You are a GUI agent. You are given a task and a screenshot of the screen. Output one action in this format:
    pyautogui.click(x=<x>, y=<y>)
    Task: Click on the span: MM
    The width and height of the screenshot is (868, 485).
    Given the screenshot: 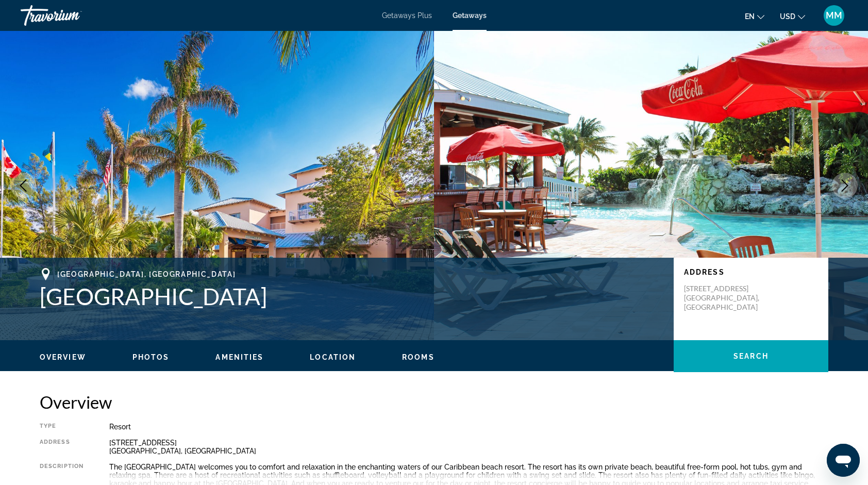 What is the action you would take?
    pyautogui.click(x=834, y=15)
    